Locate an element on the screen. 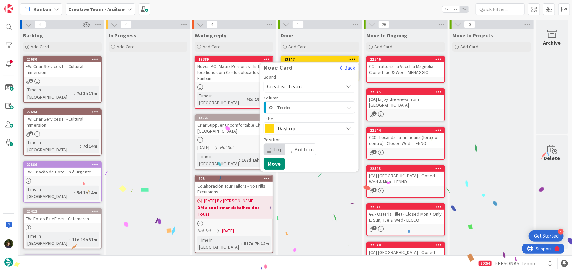 Image resolution: width=572 pixels, height=271 pixels. span: 3x is located at coordinates (464, 9).